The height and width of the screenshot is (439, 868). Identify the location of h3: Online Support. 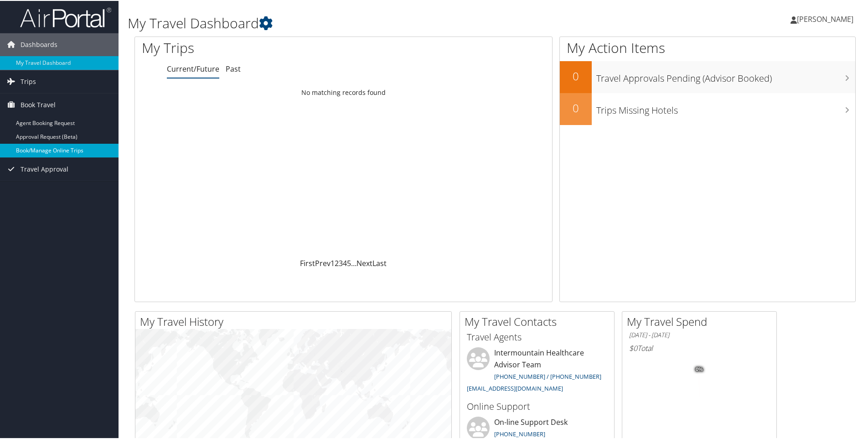
(537, 405).